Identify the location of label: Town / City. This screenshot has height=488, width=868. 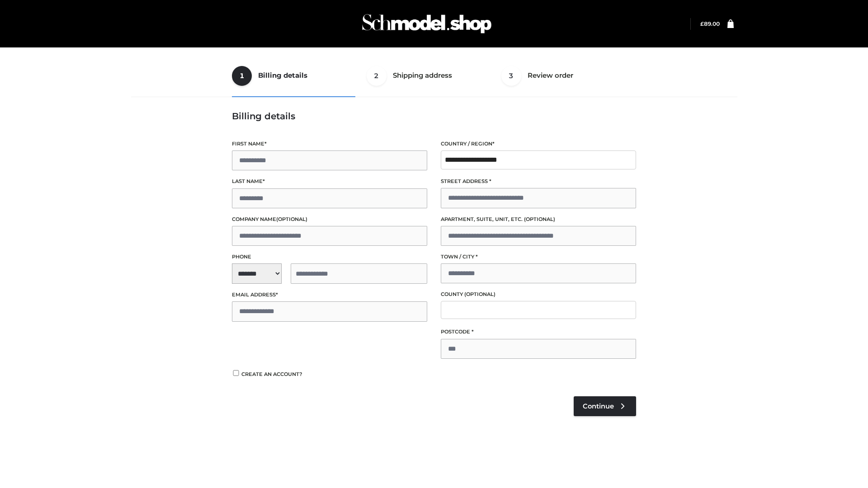
(538, 256).